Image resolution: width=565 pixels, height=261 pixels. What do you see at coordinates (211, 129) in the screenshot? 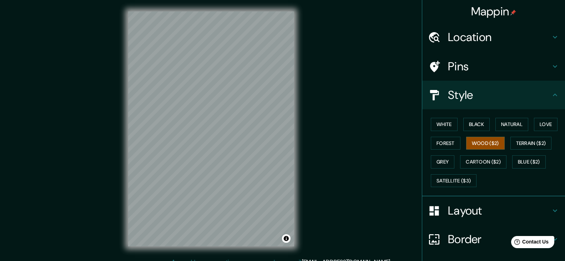
I see `canvas: Map` at bounding box center [211, 129].